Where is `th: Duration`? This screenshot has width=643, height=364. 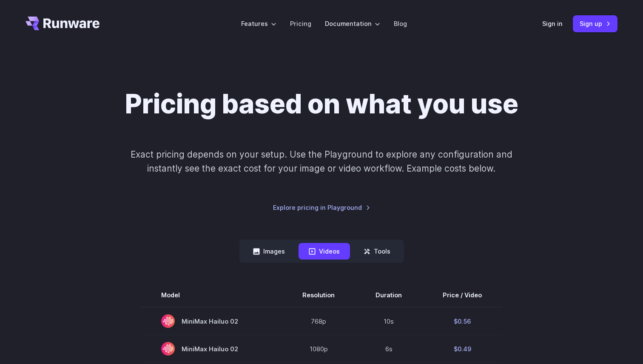 th: Duration is located at coordinates (388, 296).